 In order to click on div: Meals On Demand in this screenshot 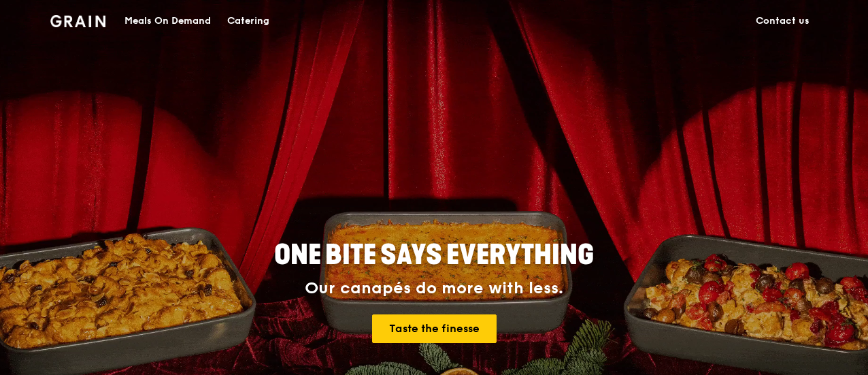, I will do `click(168, 21)`.